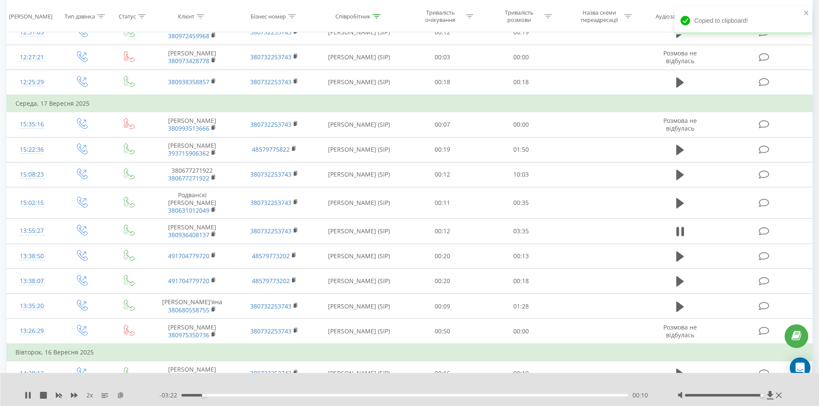  What do you see at coordinates (189, 61) in the screenshot?
I see `a: 380973428778` at bounding box center [189, 61].